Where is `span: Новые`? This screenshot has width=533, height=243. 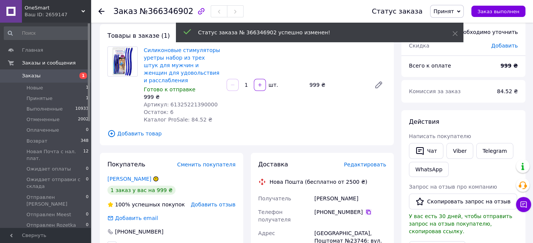 span: Новые is located at coordinates (35, 88).